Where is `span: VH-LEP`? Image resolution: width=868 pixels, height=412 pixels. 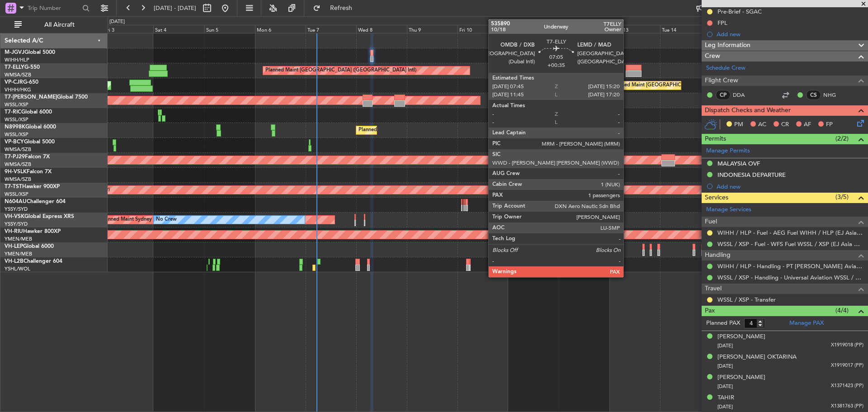
span: VH-LEP is located at coordinates (13, 246).